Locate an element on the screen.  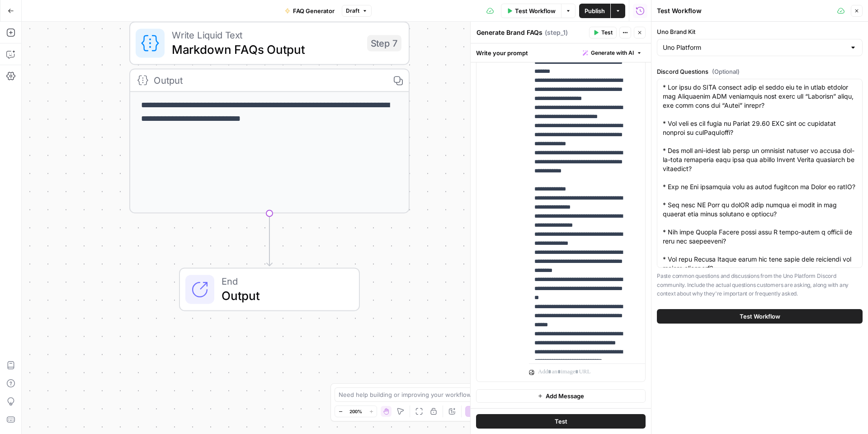
label: Uno Brand Kit is located at coordinates (759, 32).